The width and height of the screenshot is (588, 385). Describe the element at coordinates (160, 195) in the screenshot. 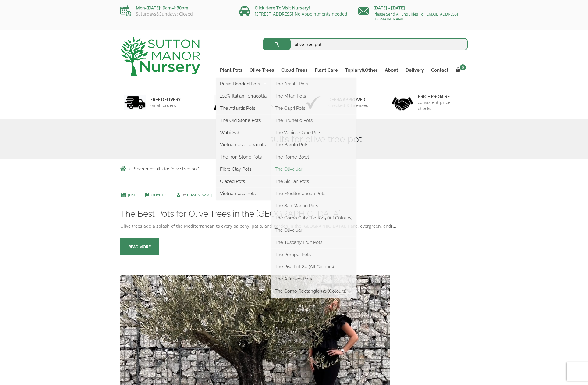

I see `a: Olive Tree` at that location.